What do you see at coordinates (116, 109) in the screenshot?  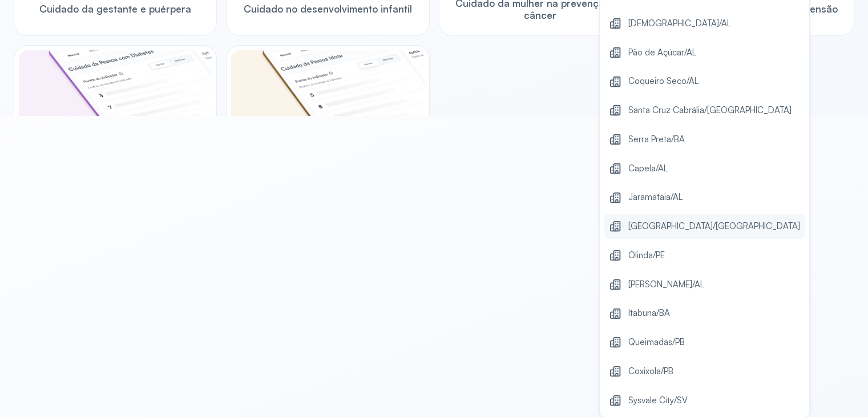 I see `img: diabetics.png` at bounding box center [116, 109].